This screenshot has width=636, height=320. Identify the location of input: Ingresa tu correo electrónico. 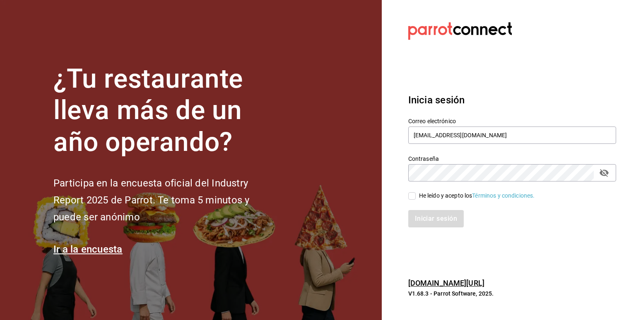
(512, 135).